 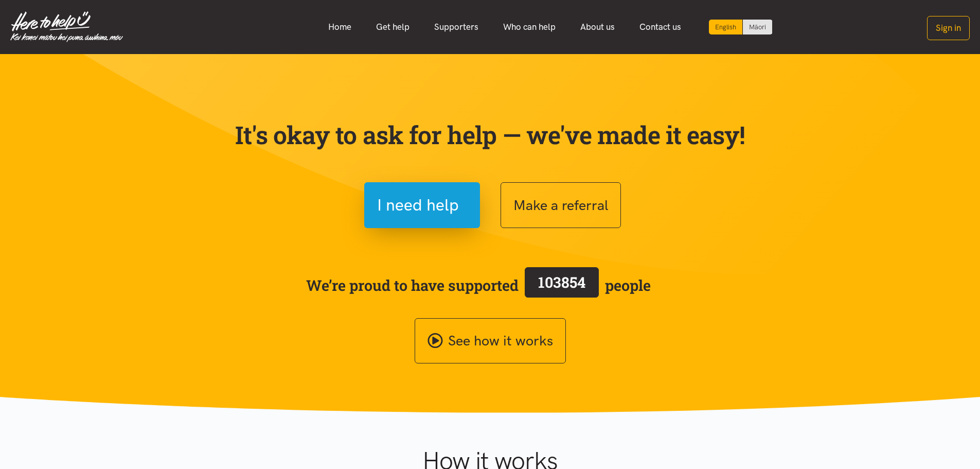 What do you see at coordinates (418, 205) in the screenshot?
I see `span: I need help` at bounding box center [418, 205].